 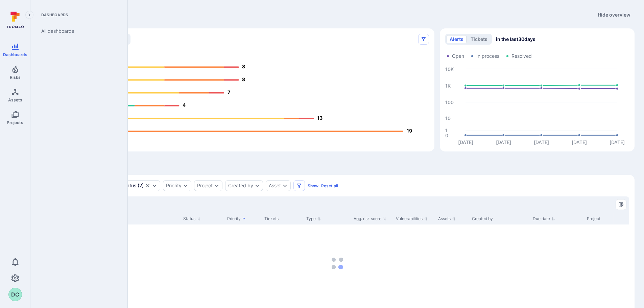 I want to click on button: Sort by Status, so click(x=192, y=219).